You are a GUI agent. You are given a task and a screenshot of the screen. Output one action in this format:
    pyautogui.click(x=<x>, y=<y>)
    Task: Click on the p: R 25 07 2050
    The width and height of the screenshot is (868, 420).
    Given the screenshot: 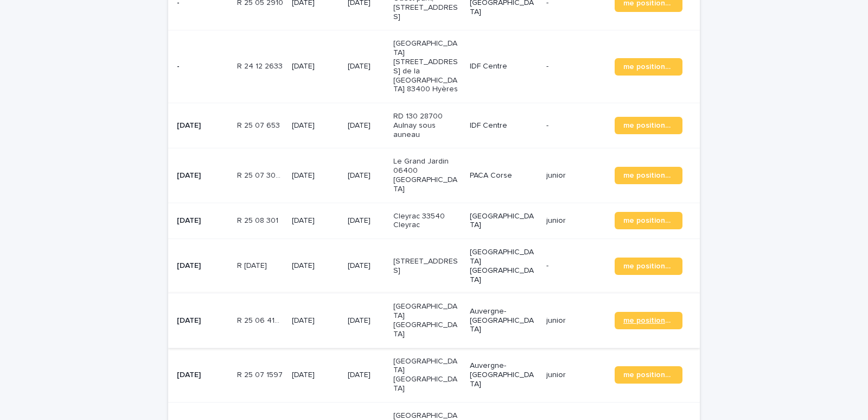 What is the action you would take?
    pyautogui.click(x=253, y=264)
    